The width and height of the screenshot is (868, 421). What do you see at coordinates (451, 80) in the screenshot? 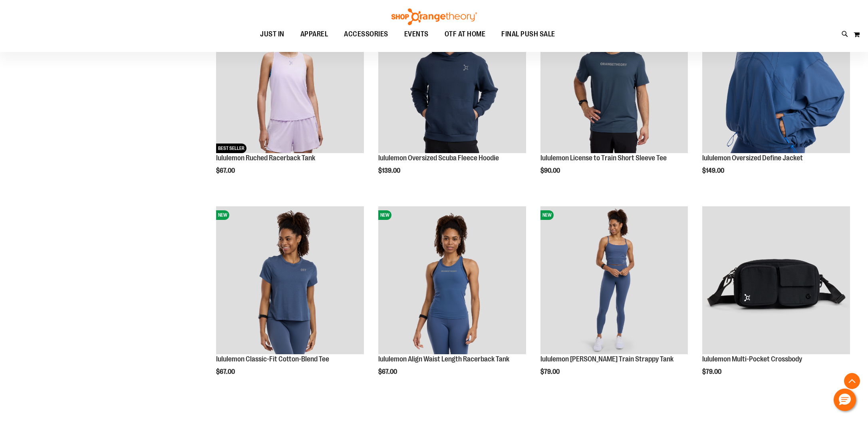
I see `a: lululemon Oversized Scuba Fleece HoodieNEW` at bounding box center [451, 80].